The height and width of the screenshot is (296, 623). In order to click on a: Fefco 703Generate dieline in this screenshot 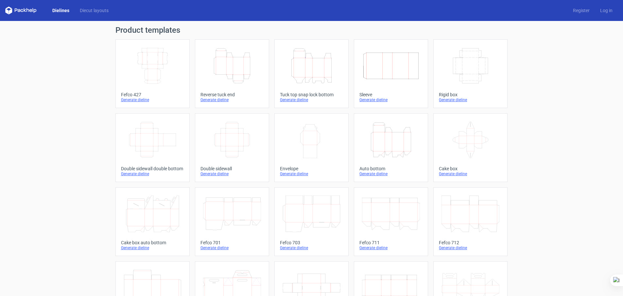, I will do `click(311, 221)`.